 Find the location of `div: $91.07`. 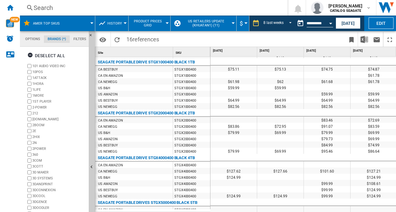

div: $91.07 is located at coordinates (327, 126).